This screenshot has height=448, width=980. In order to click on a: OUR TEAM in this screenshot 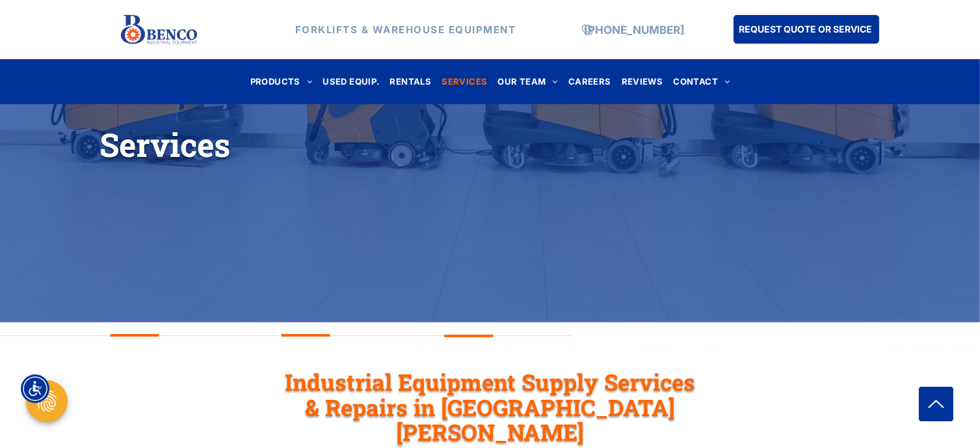, I will do `click(528, 81)`.